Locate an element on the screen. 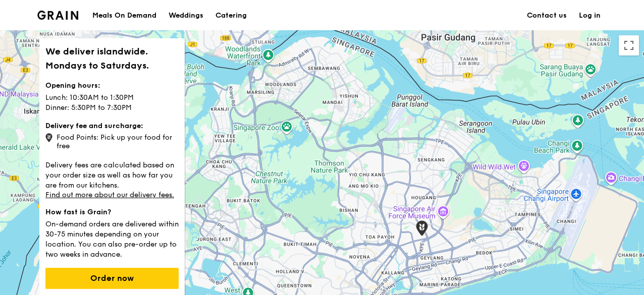  div: Food Points: Pick up your food for free is located at coordinates (112, 140).